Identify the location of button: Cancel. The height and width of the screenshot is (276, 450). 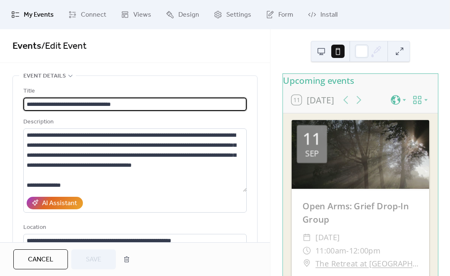
(40, 259).